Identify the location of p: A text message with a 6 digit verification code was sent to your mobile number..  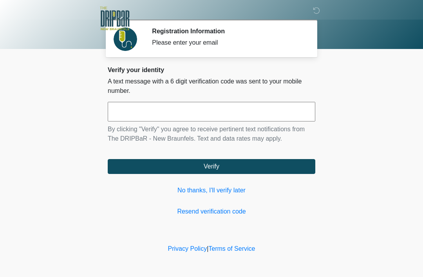
(211, 86).